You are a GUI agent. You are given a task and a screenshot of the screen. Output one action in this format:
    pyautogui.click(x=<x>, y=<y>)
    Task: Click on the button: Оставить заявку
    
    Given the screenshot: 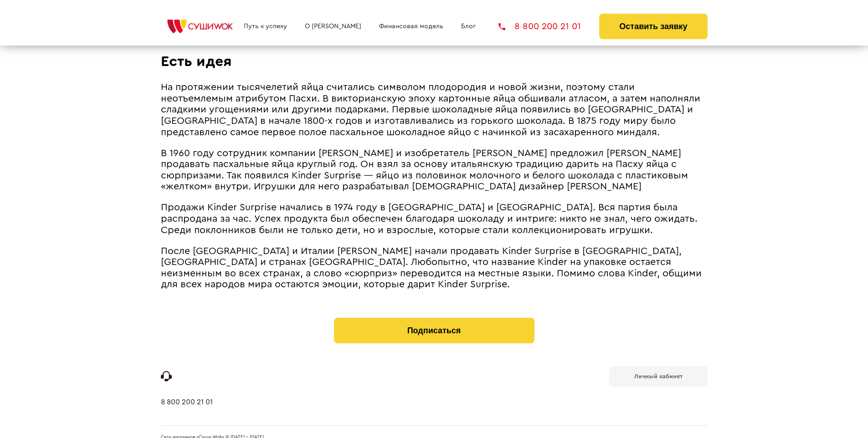 What is the action you would take?
    pyautogui.click(x=653, y=27)
    